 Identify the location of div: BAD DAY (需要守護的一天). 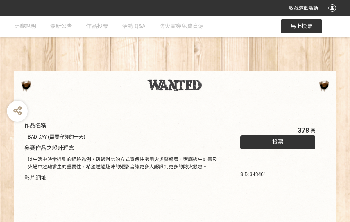
(123, 137).